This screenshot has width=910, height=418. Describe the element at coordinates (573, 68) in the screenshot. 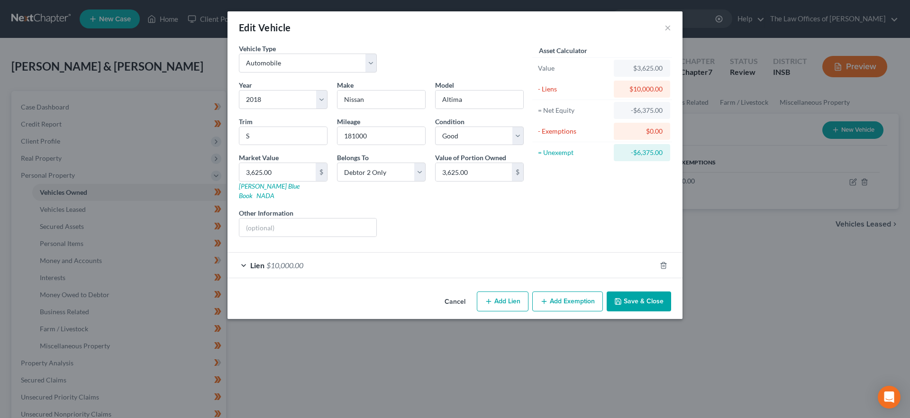

I see `div: Value` at that location.